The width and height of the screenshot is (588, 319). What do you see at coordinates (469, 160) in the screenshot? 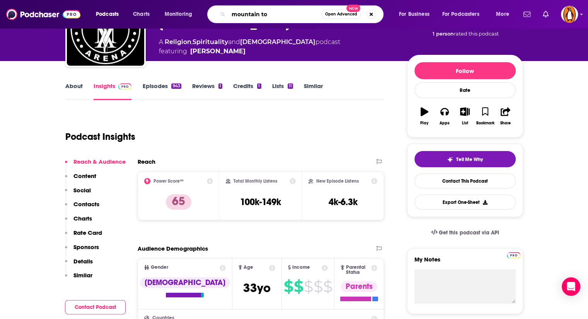
I see `span: Tell Me Why` at bounding box center [469, 160].